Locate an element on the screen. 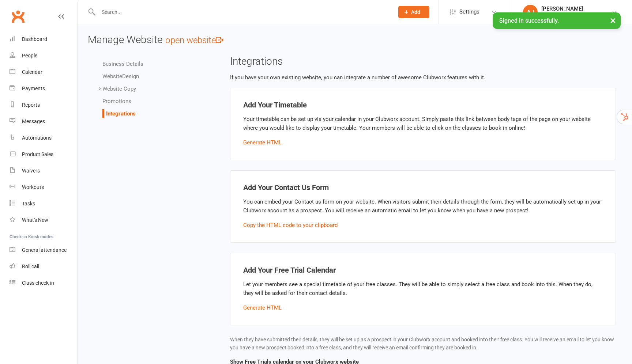  a: Class kiosk mode is located at coordinates (43, 283).